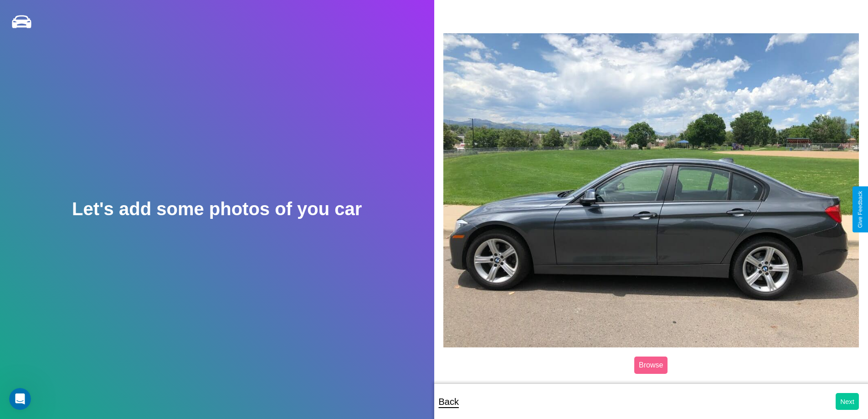 Image resolution: width=868 pixels, height=419 pixels. Describe the element at coordinates (217, 208) in the screenshot. I see `h2: Let's add some photos of you car` at that location.